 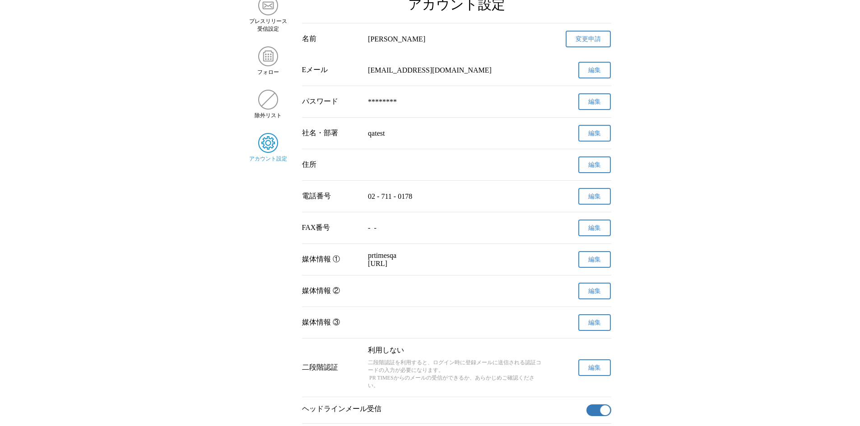 I want to click on p: 二段階認証を利用すると、ログイン時に登録メールに送信される認証コードの入力が必要になります。 PR TIMESからのメールの受信ができるか、あらかじめご確認ください。, so click(x=456, y=375).